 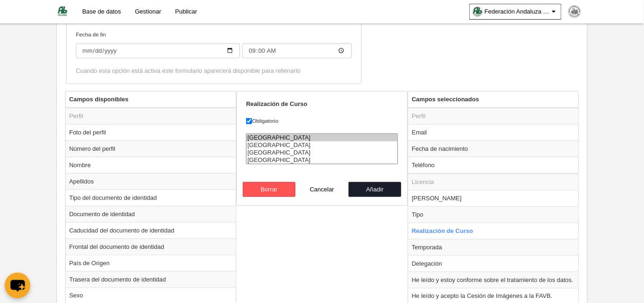 I want to click on img: Oap74nFcuaE6.30x30.jpg, so click(x=478, y=12).